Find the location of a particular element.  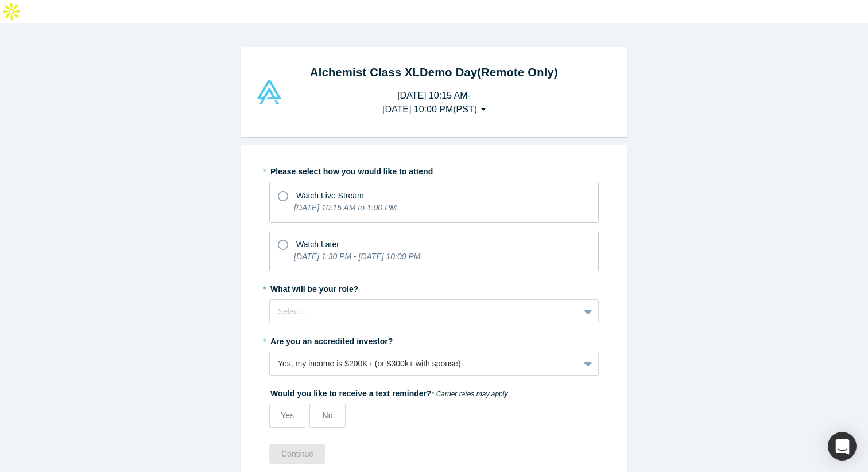

strong: Alchemist Class XL Demo Day (Remote Only) is located at coordinates (434, 72).